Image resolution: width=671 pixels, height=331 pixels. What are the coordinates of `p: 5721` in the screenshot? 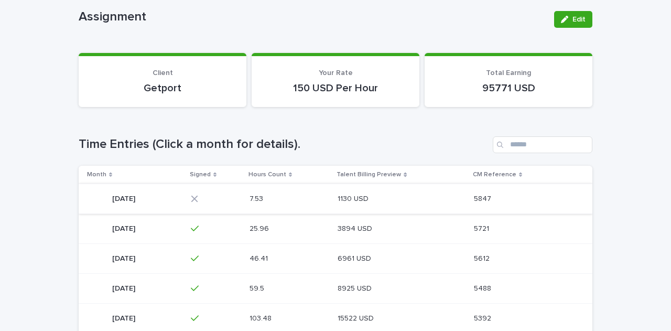 It's located at (482, 227).